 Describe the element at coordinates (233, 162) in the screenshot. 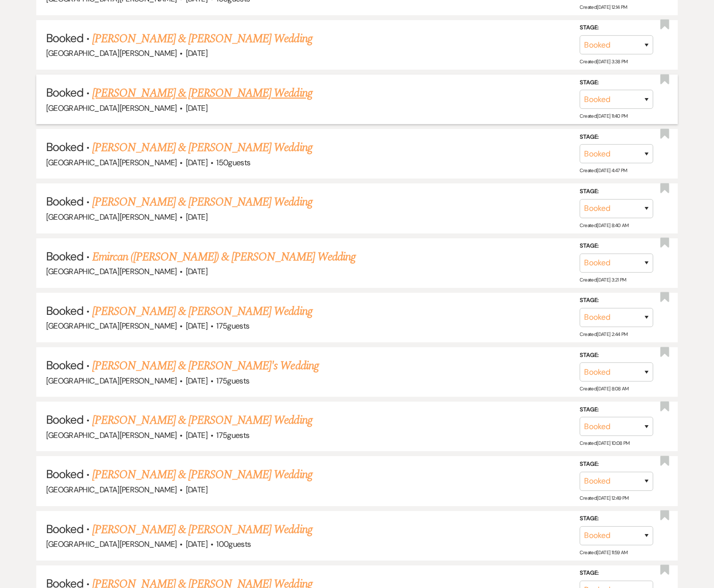

I see `span: 150 guests` at that location.